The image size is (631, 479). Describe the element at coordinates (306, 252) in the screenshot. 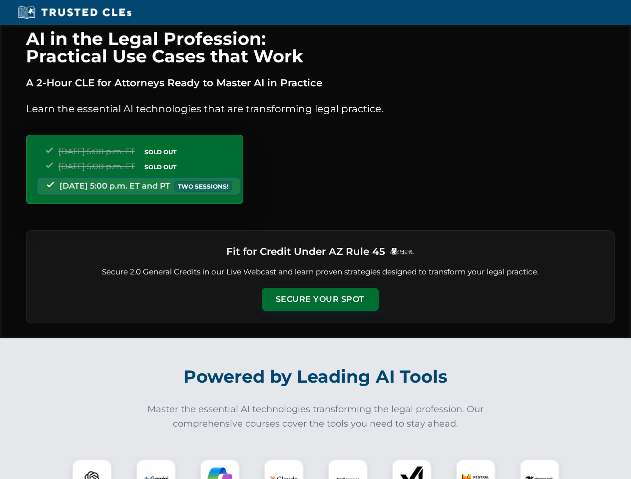

I see `h3: Fit for Credit Under AZ Rule 45` at that location.